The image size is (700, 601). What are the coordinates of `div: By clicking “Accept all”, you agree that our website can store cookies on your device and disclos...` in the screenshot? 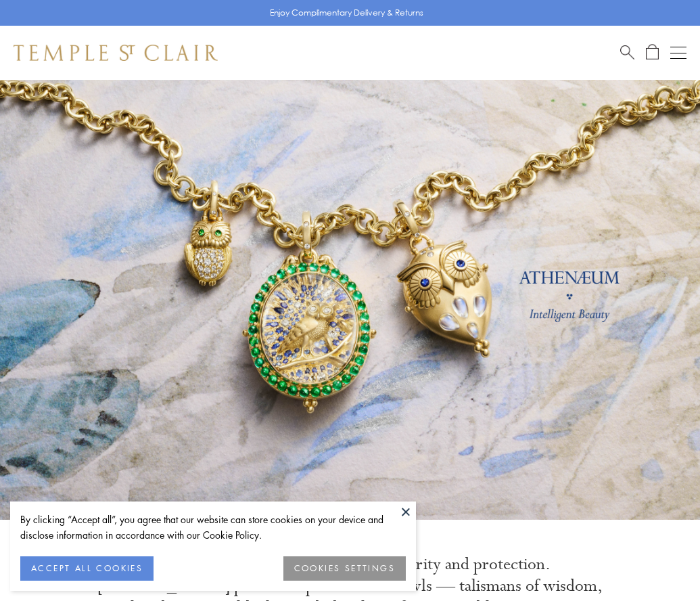 It's located at (213, 527).